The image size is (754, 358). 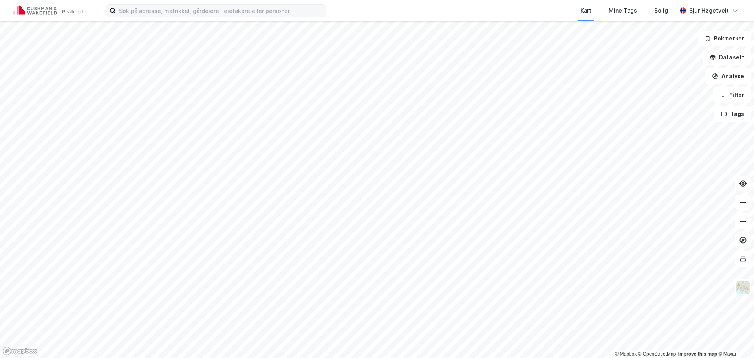 What do you see at coordinates (724, 38) in the screenshot?
I see `button: Bokmerker` at bounding box center [724, 38].